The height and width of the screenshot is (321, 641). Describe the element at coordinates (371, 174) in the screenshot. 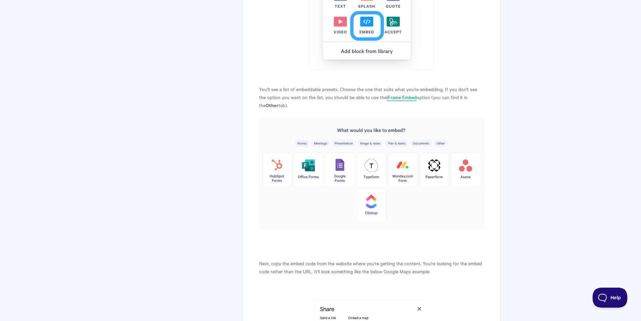

I see `img: file-E98nd8o2Md.png` at that location.